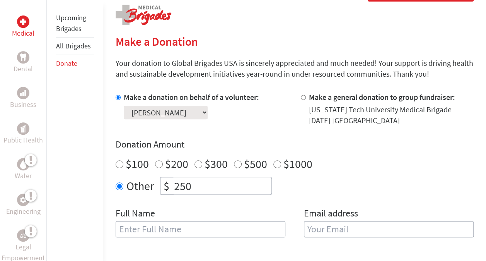  I want to click on li: Upcoming Brigades, so click(75, 23).